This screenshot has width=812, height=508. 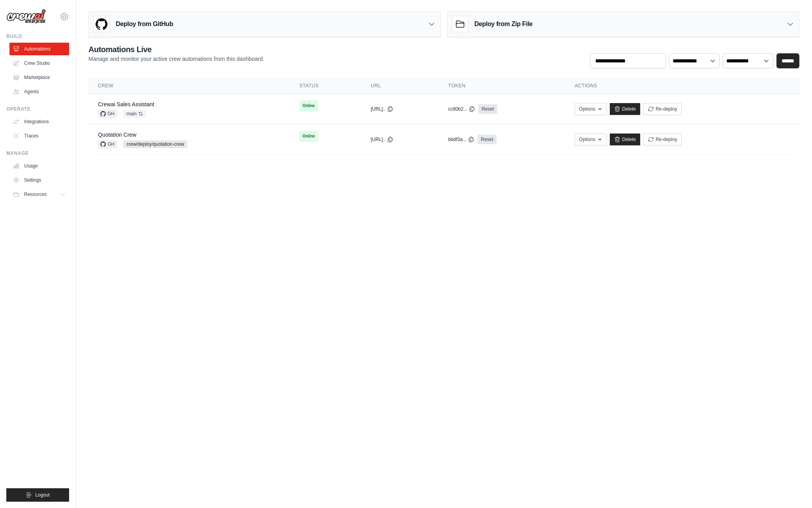 What do you see at coordinates (39, 122) in the screenshot?
I see `a: Integrations` at bounding box center [39, 122].